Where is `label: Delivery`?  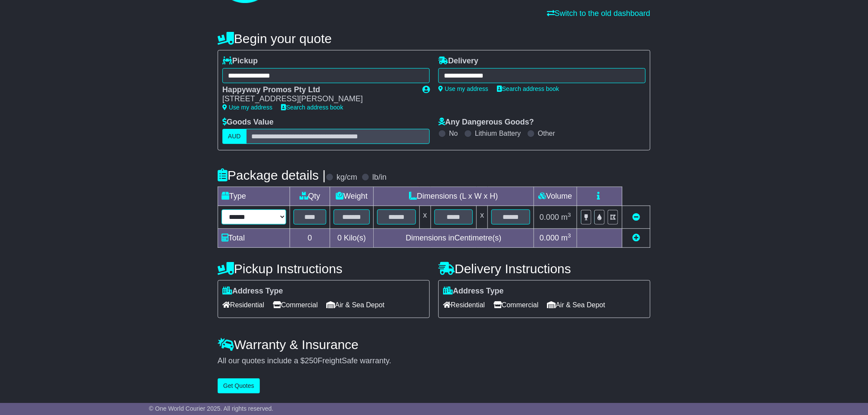 label: Delivery is located at coordinates (458, 61).